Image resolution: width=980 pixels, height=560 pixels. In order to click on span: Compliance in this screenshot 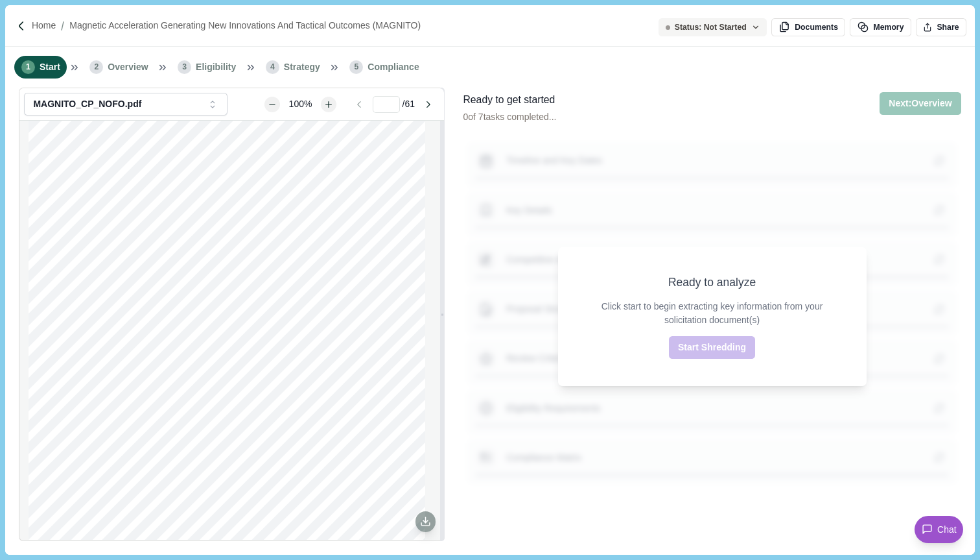, I will do `click(393, 67)`.